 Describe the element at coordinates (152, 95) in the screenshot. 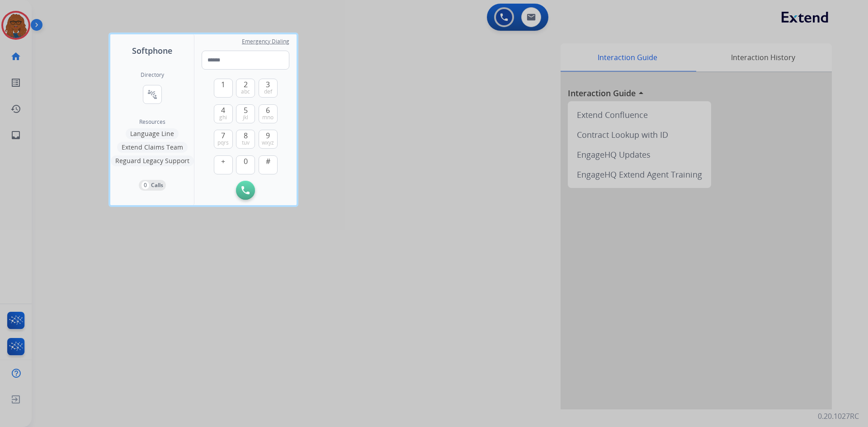

I see `mat-icon: connect_without_contact` at that location.